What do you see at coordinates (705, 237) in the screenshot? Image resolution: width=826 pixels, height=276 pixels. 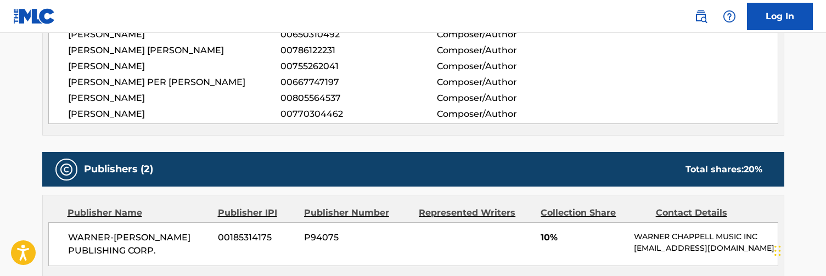 I see `p: WARNER CHAPPELL MUSIC INC` at bounding box center [705, 237].